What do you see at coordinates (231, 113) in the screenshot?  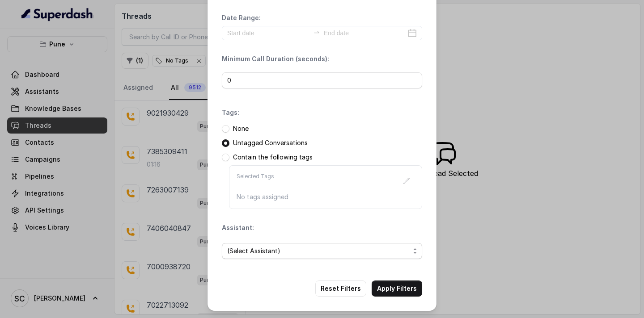 I see `p: Tags:` at bounding box center [231, 113].